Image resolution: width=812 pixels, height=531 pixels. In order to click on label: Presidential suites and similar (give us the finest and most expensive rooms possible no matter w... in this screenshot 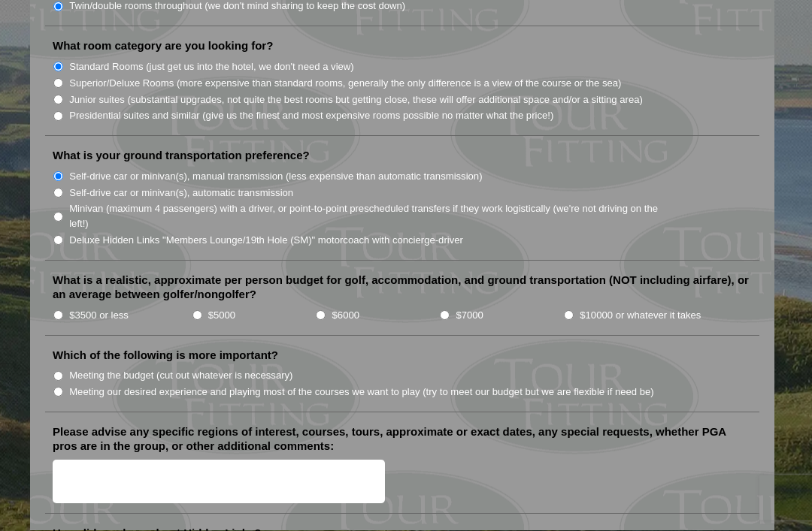, I will do `click(311, 117)`.